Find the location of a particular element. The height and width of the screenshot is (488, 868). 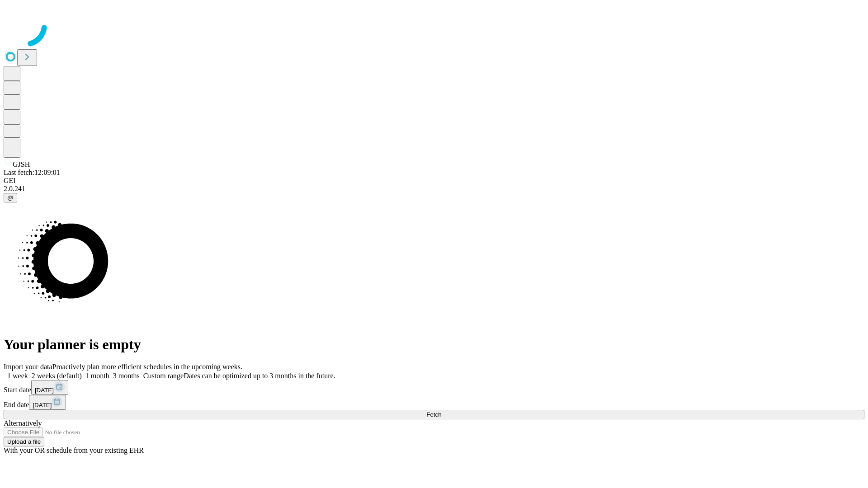

span: Proactively plan more efficient schedules in the upcoming weeks. is located at coordinates (147, 366).